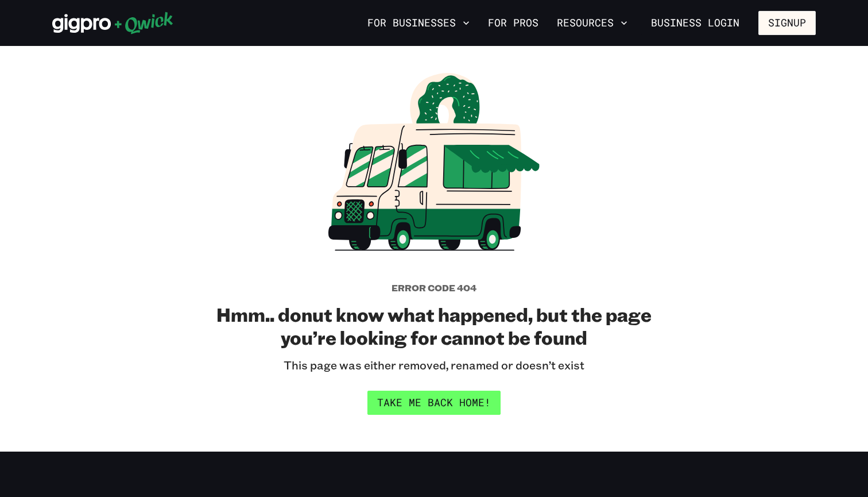 The width and height of the screenshot is (868, 497). I want to click on button: Signup, so click(787, 23).